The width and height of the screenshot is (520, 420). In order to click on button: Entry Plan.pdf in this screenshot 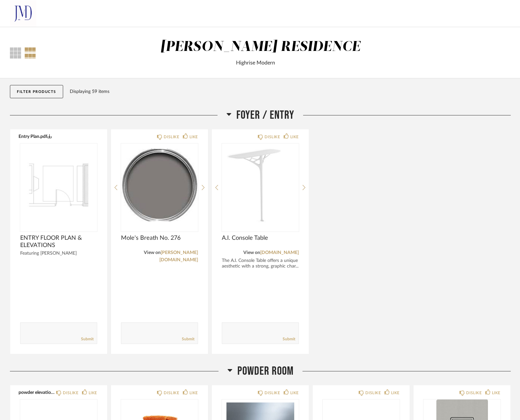, I will do `click(35, 137)`.